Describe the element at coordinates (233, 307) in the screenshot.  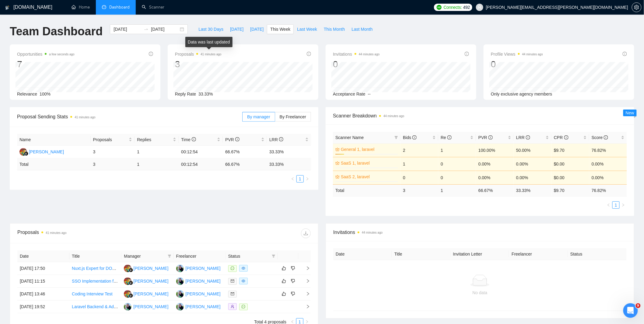
I see `span: user-add` at that location.